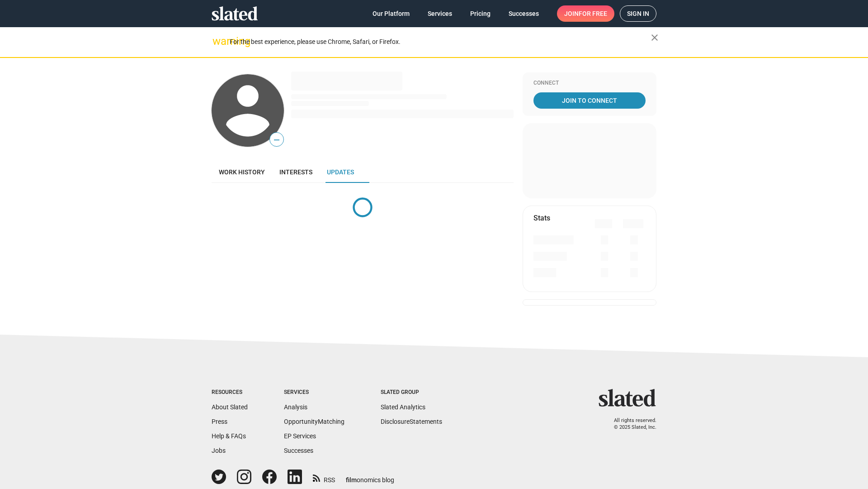 The height and width of the screenshot is (489, 868). Describe the element at coordinates (542, 218) in the screenshot. I see `mat-card-title: Stats` at that location.